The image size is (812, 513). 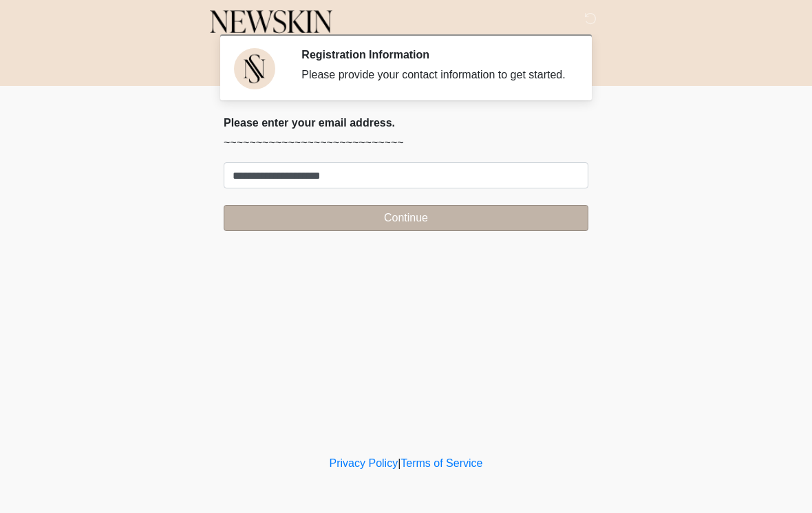 What do you see at coordinates (434, 75) in the screenshot?
I see `div: Please provide your contact information to get started.` at bounding box center [434, 75].